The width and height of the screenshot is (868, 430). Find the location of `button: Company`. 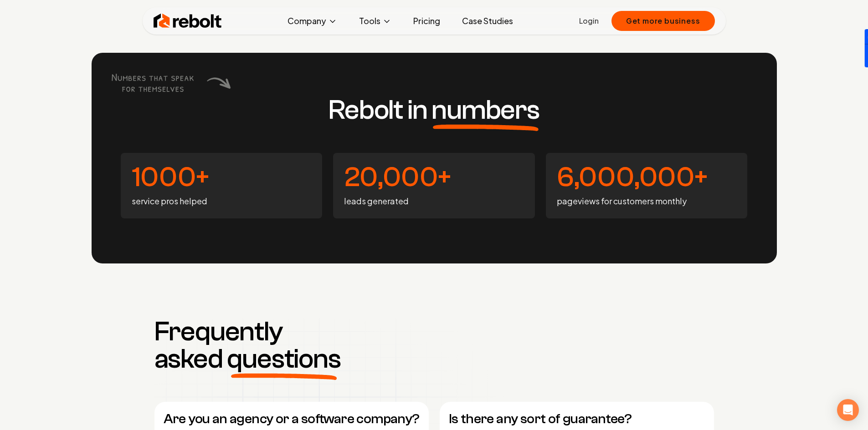

button: Company is located at coordinates (312, 21).